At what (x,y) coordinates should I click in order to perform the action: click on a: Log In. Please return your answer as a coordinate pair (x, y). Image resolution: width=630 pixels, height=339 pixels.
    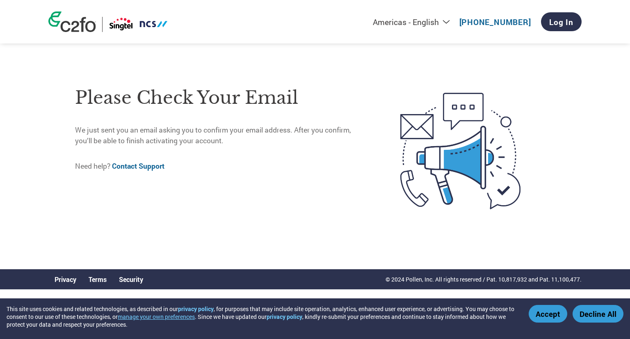
    Looking at the image, I should click on (561, 22).